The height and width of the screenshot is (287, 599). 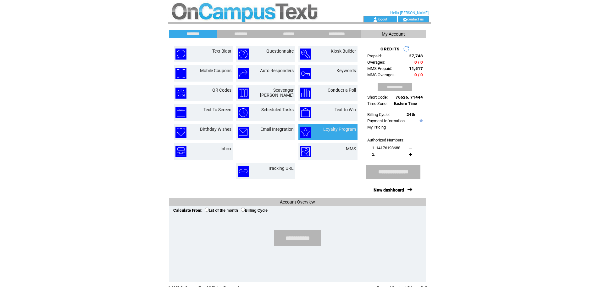 I want to click on a: Text to Win, so click(x=345, y=109).